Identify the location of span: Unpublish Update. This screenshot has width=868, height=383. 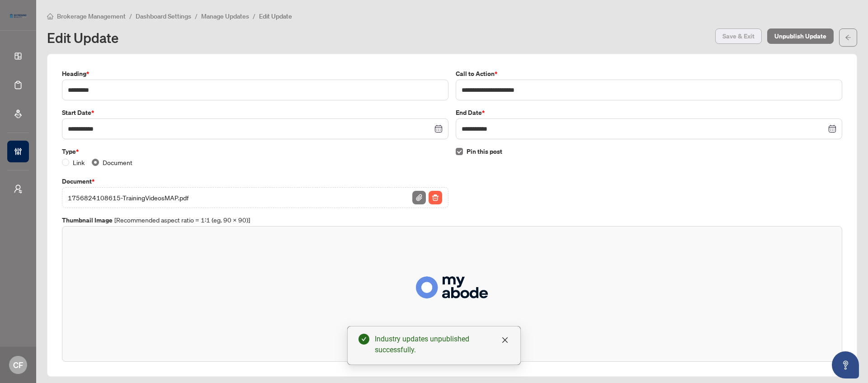
(801, 36).